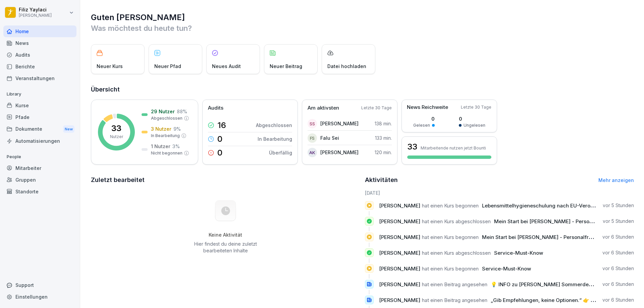 The width and height of the screenshot is (644, 308). What do you see at coordinates (40, 117) in the screenshot?
I see `a: Pfade` at bounding box center [40, 117].